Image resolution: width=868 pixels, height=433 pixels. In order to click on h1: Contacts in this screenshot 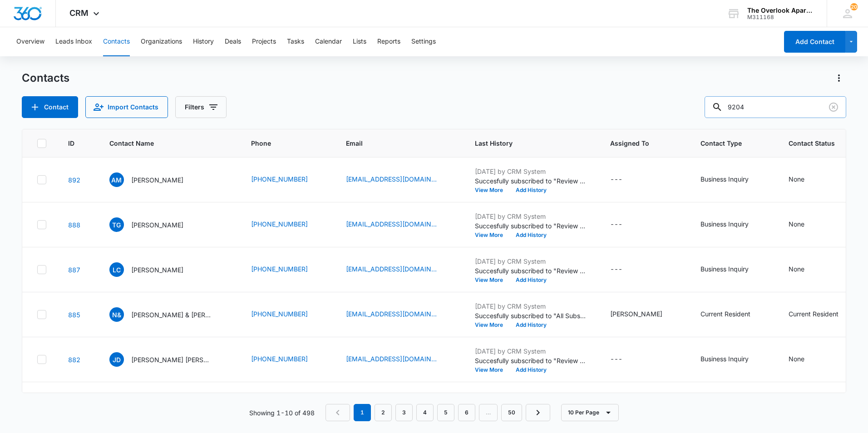, I will do `click(46, 78)`.